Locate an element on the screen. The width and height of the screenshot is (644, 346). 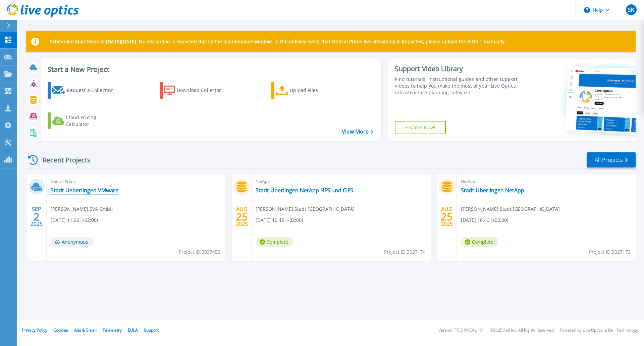
a: Stadt Überlingen NetApp NFS und CIFS is located at coordinates (304, 190).